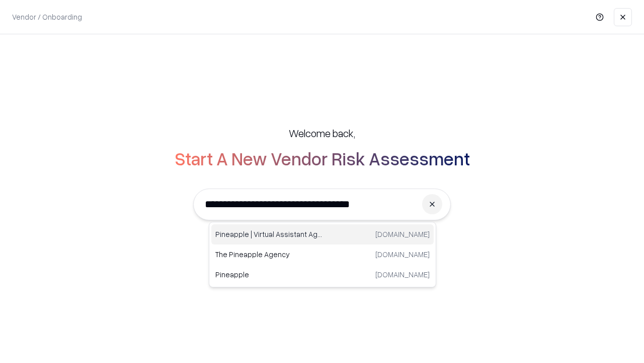 This screenshot has width=644, height=363. What do you see at coordinates (47, 16) in the screenshot?
I see `p: Vendor / Onboarding` at bounding box center [47, 16].